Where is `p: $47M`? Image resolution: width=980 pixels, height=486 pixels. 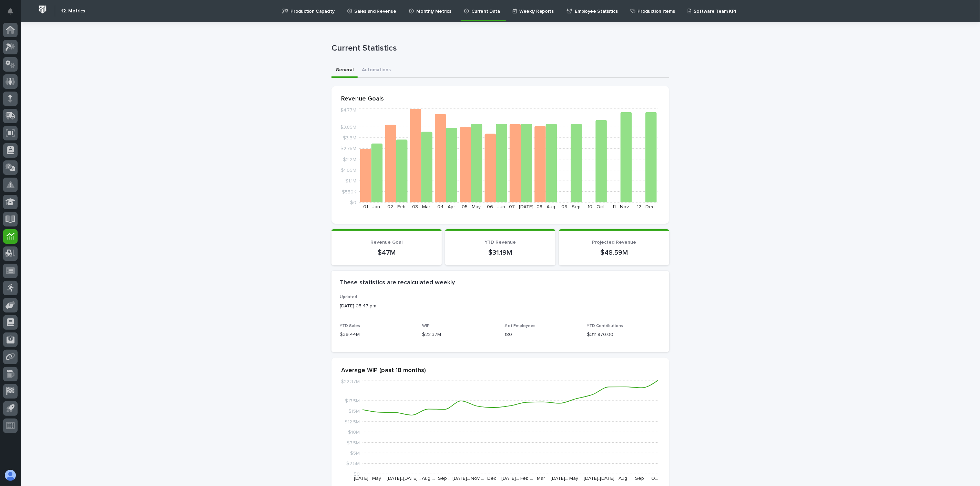
p: $47M is located at coordinates (386, 252).